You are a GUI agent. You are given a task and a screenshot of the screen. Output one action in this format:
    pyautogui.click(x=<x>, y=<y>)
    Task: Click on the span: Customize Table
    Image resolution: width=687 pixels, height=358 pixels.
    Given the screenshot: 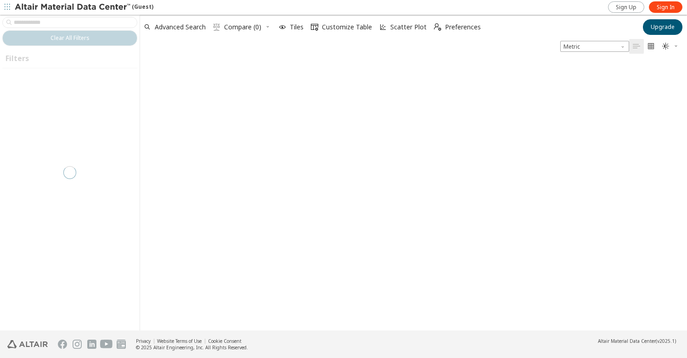 What is the action you would take?
    pyautogui.click(x=347, y=27)
    